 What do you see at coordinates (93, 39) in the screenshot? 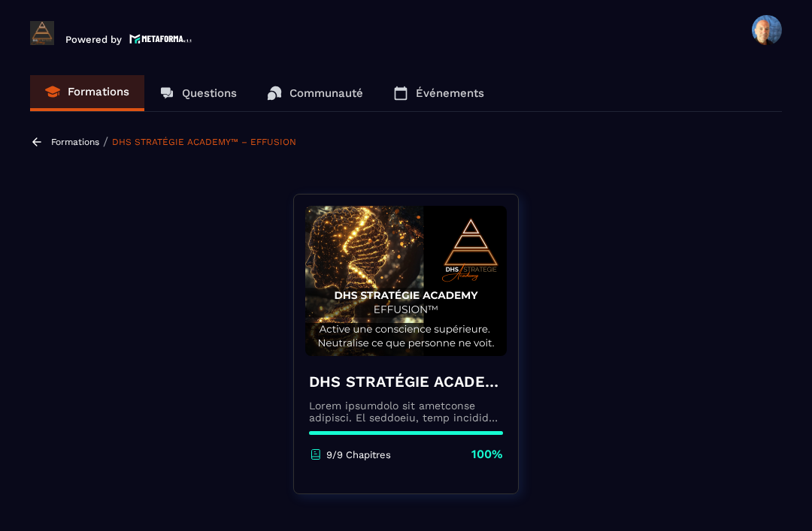
I see `p: Powered by` at bounding box center [93, 39].